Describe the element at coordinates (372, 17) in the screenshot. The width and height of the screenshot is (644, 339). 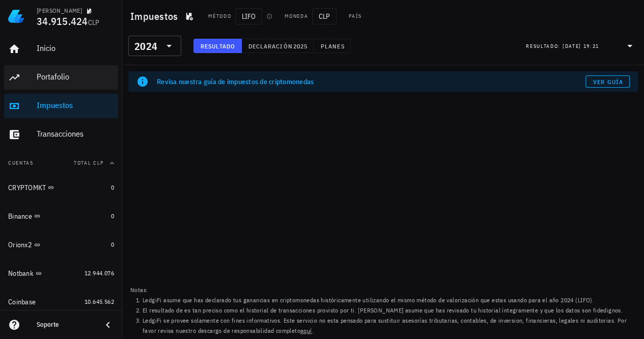
I see `div: CL-icon` at that location.